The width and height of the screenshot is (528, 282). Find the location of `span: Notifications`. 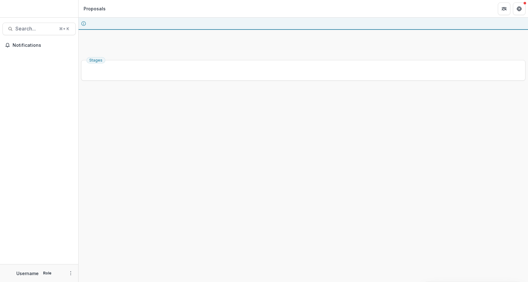

span: Notifications is located at coordinates (43, 45).